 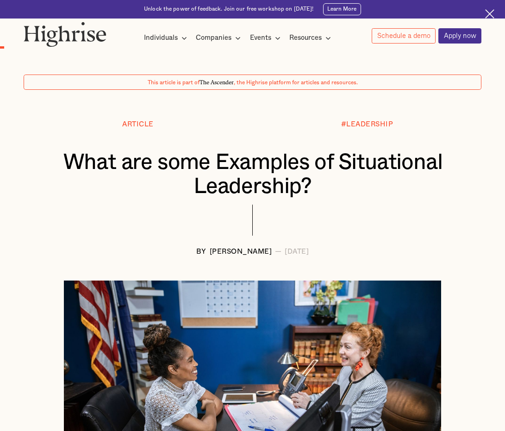 I want to click on span: The Ascender, so click(x=217, y=81).